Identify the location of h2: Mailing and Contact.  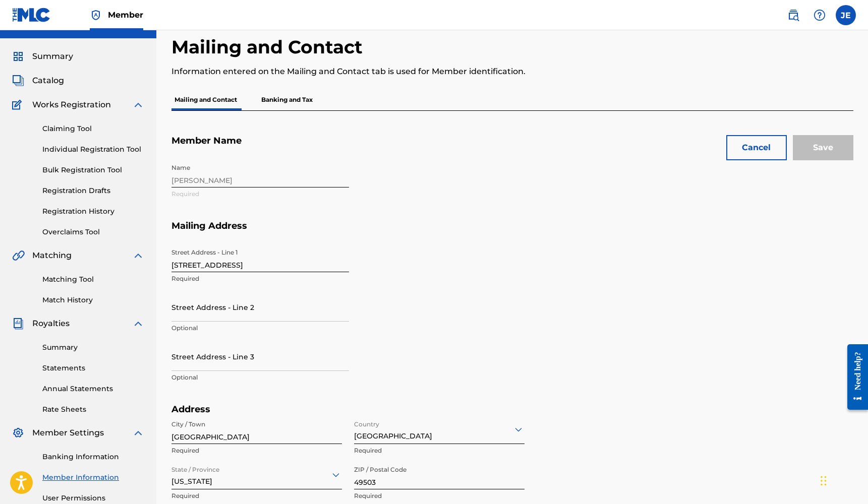
(269, 47).